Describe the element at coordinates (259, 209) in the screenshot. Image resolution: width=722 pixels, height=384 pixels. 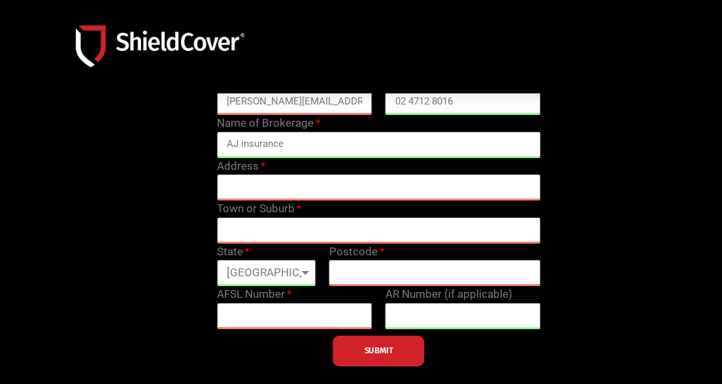
I see `label: Town or Suburb` at that location.